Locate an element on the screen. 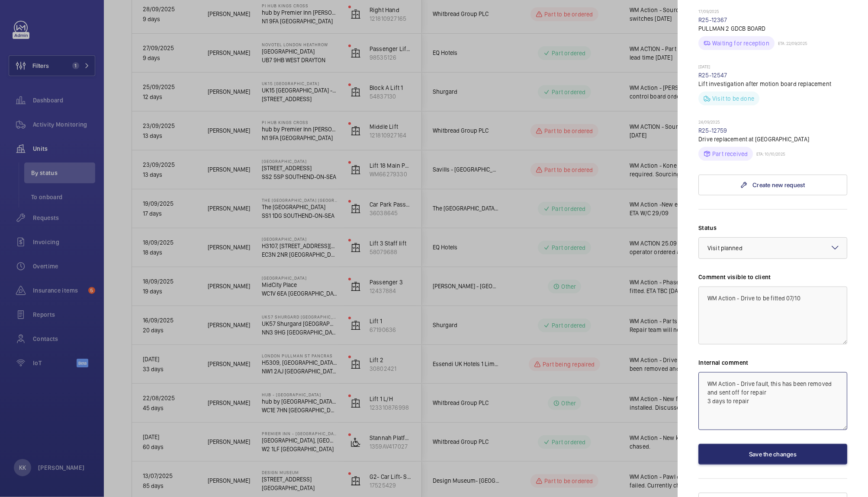  a: R25-12367 is located at coordinates (713, 19).